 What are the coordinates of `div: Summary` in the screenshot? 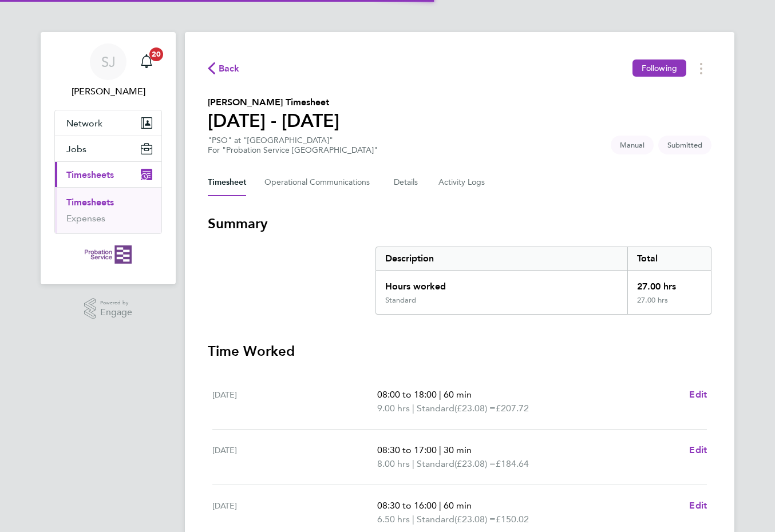 It's located at (543, 280).